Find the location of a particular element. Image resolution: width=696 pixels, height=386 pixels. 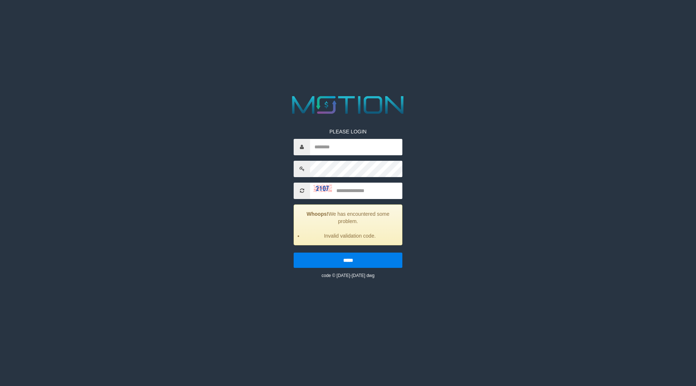

strong: Whoops! is located at coordinates (318, 214).